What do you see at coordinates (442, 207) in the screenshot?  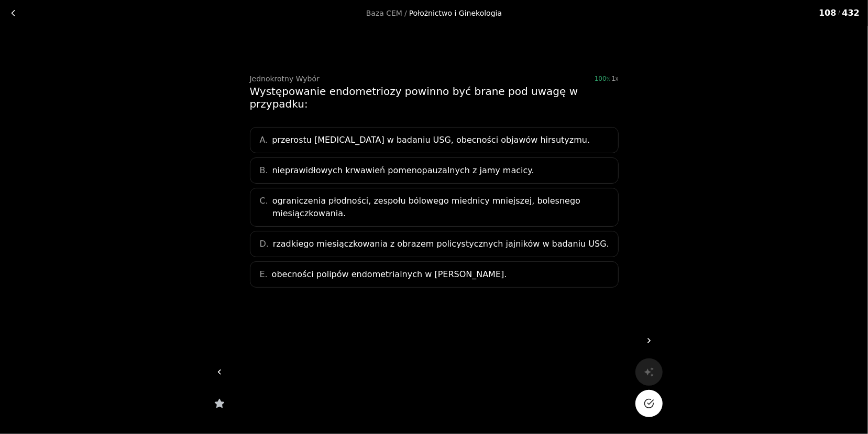 I see `span: ograniczenia płodności, zespołu bólowego miednicy mniejszej, bolesnego miesiączkowania.` at bounding box center [442, 207].